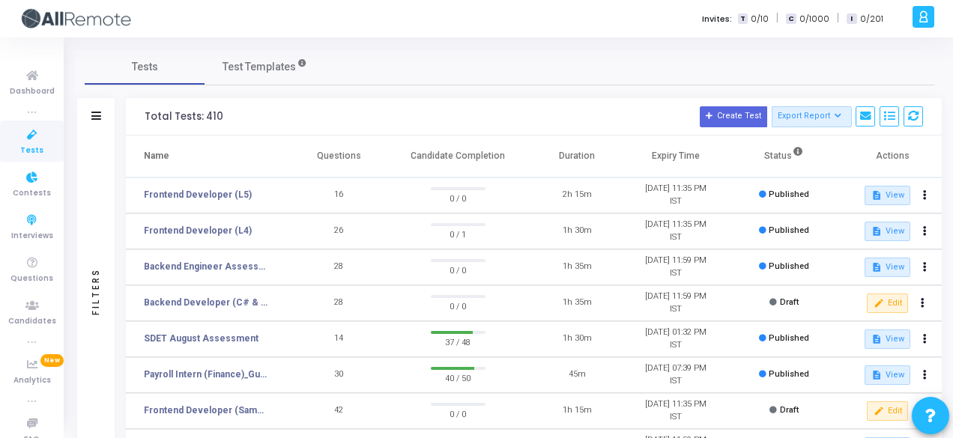  What do you see at coordinates (577, 411) in the screenshot?
I see `td: 1h 15m` at bounding box center [577, 411].